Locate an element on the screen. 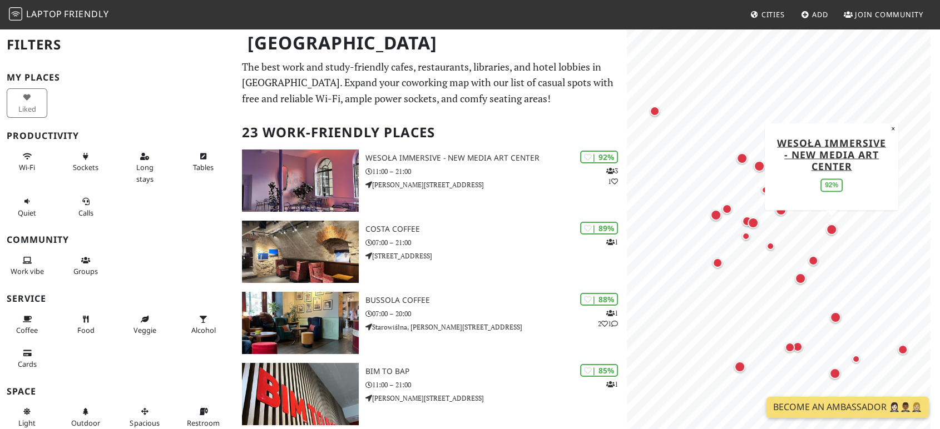  span: Group tables is located at coordinates (86, 271).